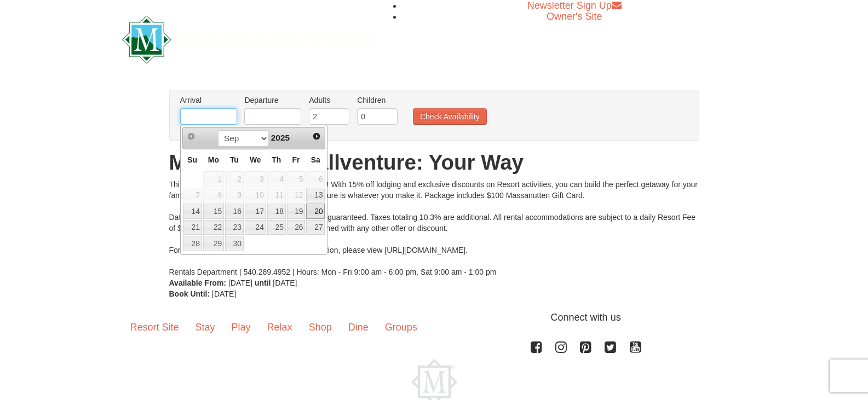  What do you see at coordinates (277, 211) in the screenshot?
I see `a: 18` at bounding box center [277, 211].